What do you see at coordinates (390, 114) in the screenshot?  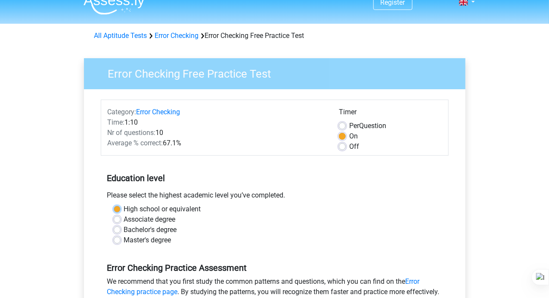 I see `div: Timer` at bounding box center [390, 114].